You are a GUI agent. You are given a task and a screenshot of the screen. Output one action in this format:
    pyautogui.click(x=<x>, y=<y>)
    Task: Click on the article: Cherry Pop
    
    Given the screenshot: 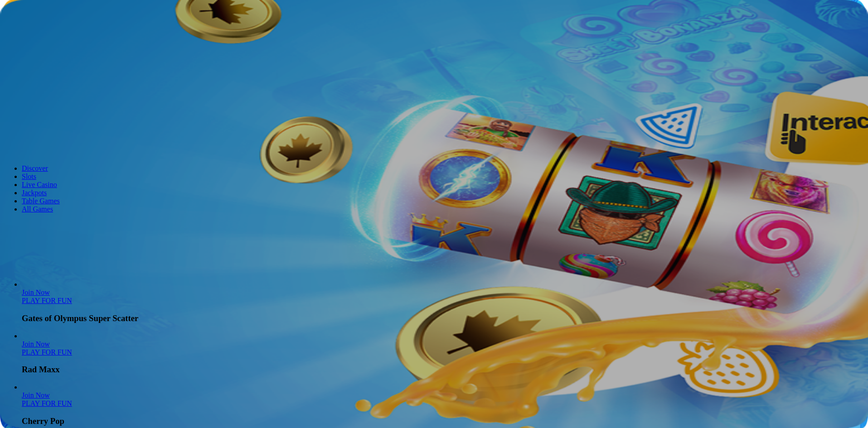 What is the action you would take?
    pyautogui.click(x=443, y=405)
    